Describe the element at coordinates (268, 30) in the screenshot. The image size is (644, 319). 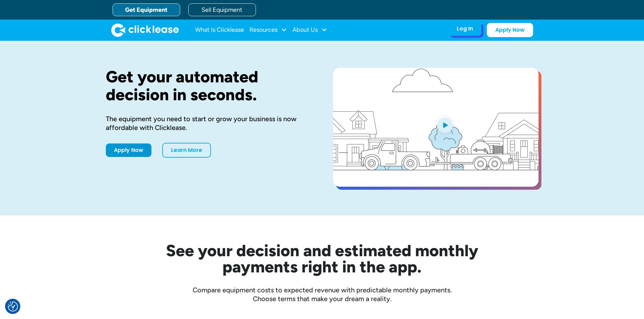
I see `div: Resources` at that location.